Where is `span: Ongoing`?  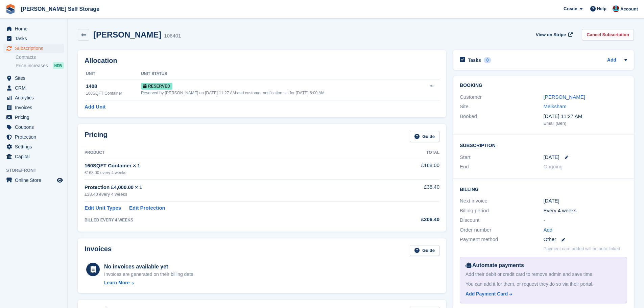
span: Ongoing is located at coordinates (553, 167).